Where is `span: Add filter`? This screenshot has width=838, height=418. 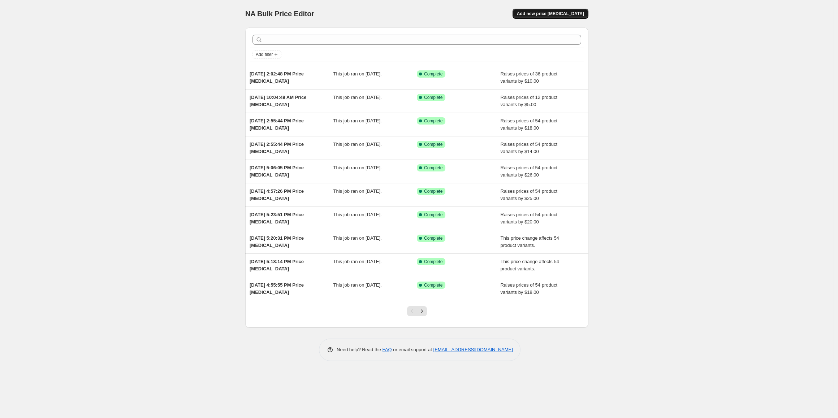
span: Add filter is located at coordinates (264, 55).